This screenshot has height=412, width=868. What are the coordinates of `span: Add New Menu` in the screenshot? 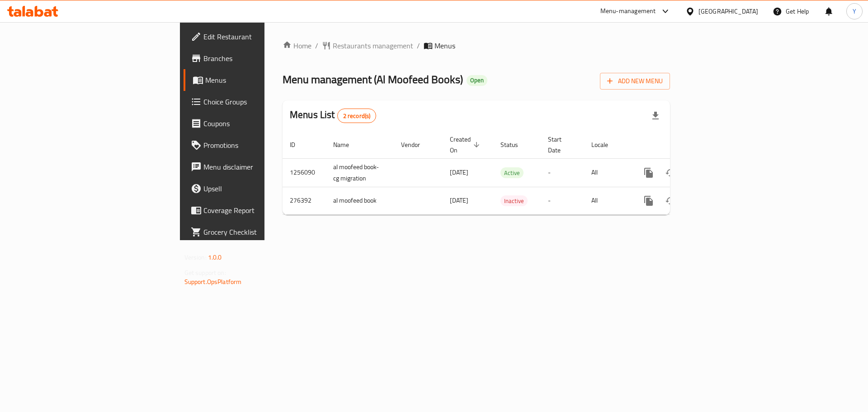 It's located at (635, 81).